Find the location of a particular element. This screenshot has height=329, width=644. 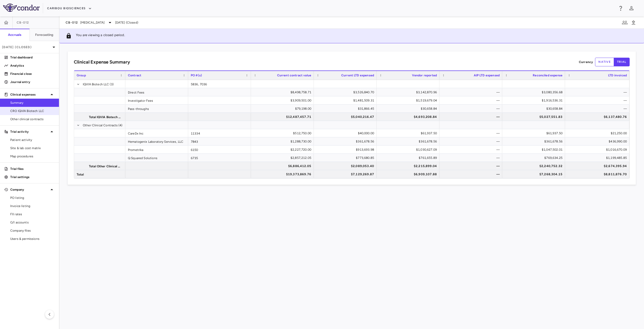

div: $31,866.45 is located at coordinates (346, 109).